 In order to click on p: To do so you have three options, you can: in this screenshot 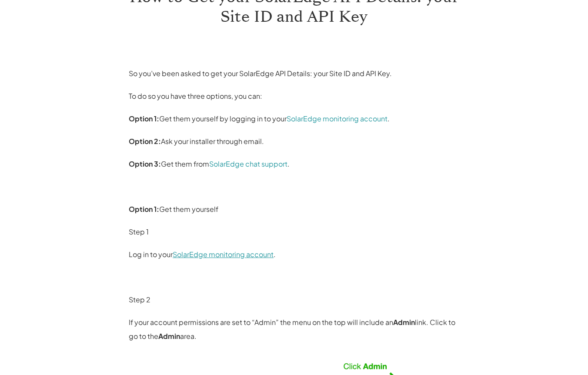, I will do `click(294, 96)`.